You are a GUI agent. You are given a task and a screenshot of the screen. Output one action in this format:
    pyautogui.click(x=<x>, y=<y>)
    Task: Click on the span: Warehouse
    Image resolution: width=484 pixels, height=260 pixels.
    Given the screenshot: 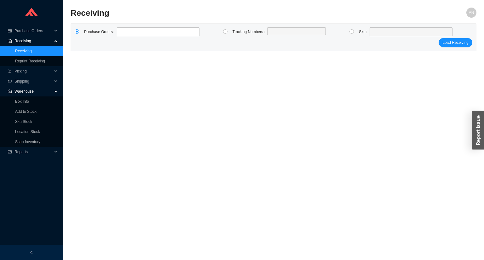 What is the action you would take?
    pyautogui.click(x=33, y=91)
    